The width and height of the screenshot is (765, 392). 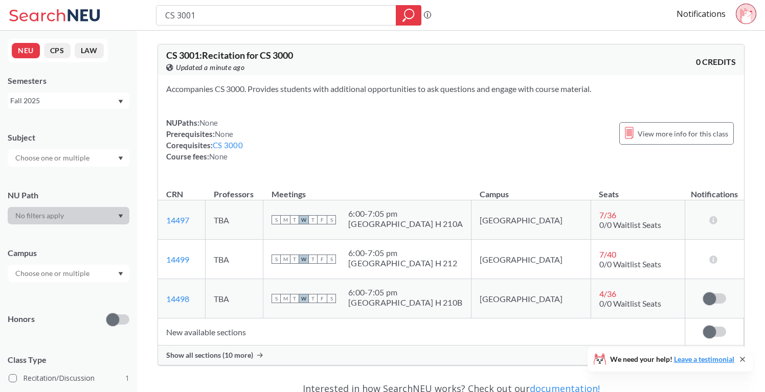 What do you see at coordinates (174, 194) in the screenshot?
I see `div: CRN` at bounding box center [174, 194].